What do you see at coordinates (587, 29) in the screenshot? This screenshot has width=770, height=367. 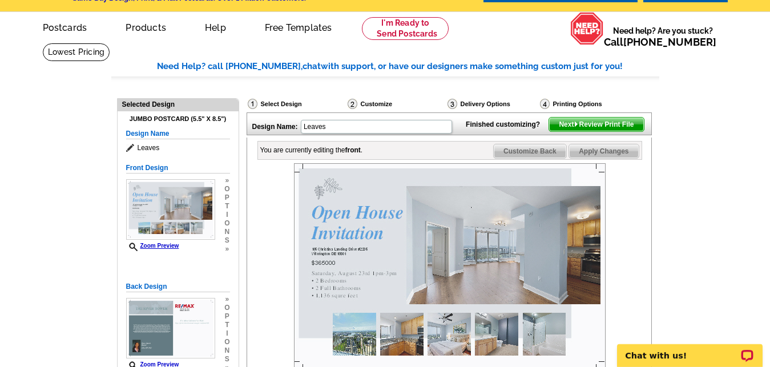 I see `img: help` at bounding box center [587, 29].